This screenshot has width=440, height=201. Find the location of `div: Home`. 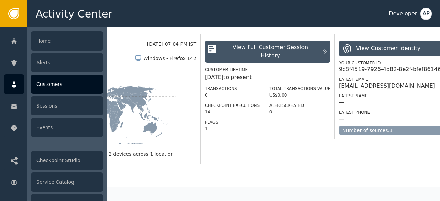

div: Home is located at coordinates (67, 41).